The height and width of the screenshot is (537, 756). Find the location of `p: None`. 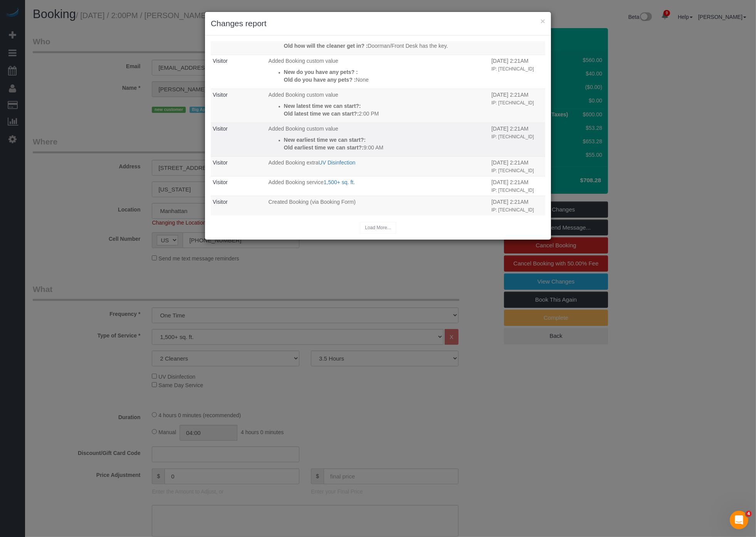

p: None is located at coordinates (386, 80).